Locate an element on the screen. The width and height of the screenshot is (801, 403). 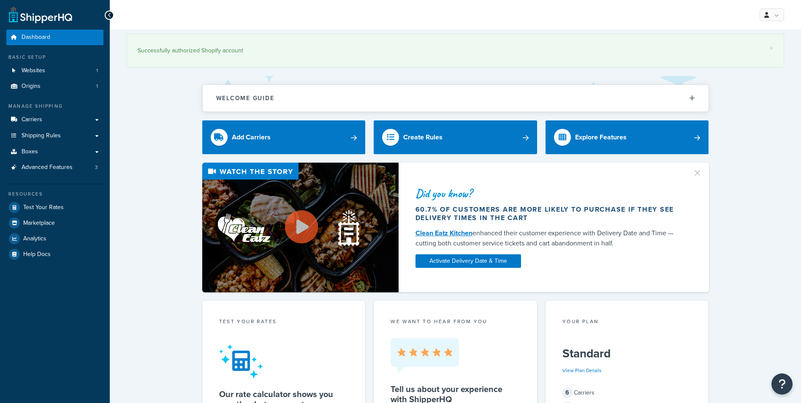
div: Did you know? is located at coordinates (549, 193).